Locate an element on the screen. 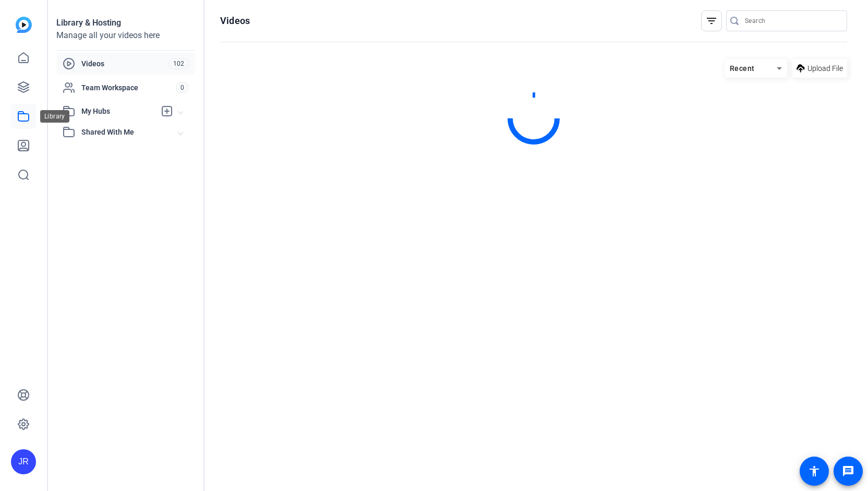 This screenshot has height=491, width=868. mat-icon: message is located at coordinates (848, 471).